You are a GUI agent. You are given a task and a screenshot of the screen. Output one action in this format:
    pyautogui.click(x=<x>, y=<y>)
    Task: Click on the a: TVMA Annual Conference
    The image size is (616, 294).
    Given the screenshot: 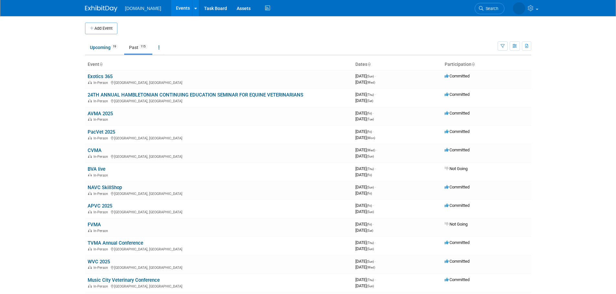 What is the action you would take?
    pyautogui.click(x=115, y=243)
    